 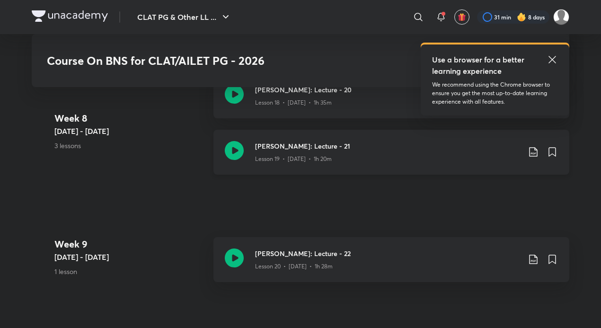 What do you see at coordinates (130, 145) in the screenshot?
I see `p: 3 lessons` at bounding box center [130, 145].